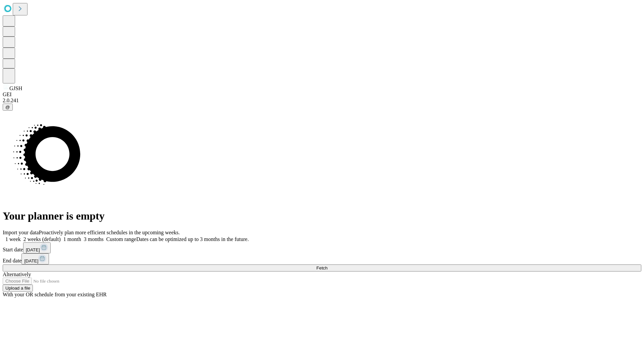 This screenshot has height=362, width=644. I want to click on span: Custom range, so click(121, 239).